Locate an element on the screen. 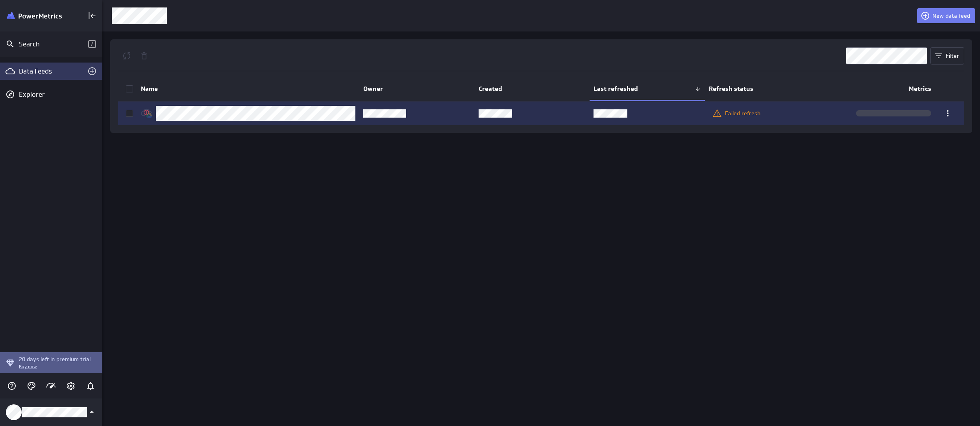  span: Owner is located at coordinates (417, 88).